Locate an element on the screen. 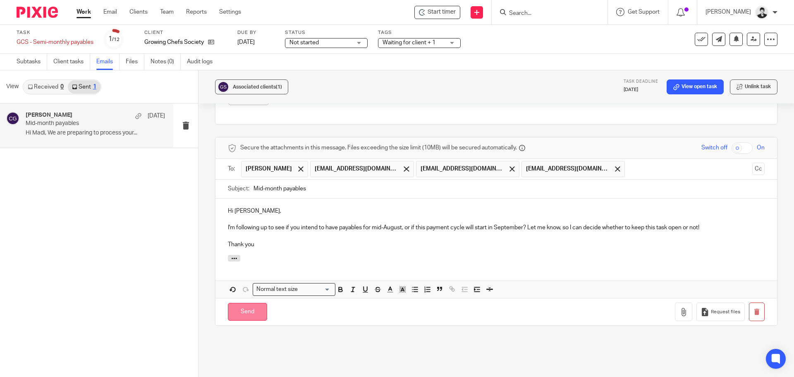  span: Switch off is located at coordinates (714, 148).